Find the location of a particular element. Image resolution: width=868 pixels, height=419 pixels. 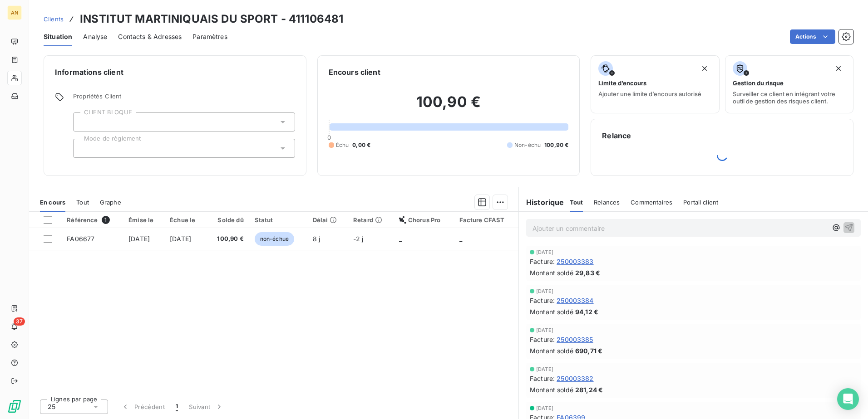

span: Commentaires is located at coordinates (651, 202).